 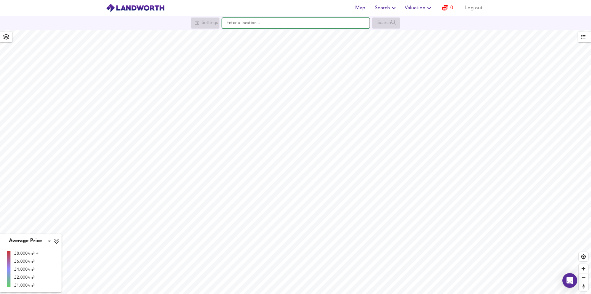 What do you see at coordinates (447, 8) in the screenshot?
I see `button: 0` at bounding box center [447, 8].